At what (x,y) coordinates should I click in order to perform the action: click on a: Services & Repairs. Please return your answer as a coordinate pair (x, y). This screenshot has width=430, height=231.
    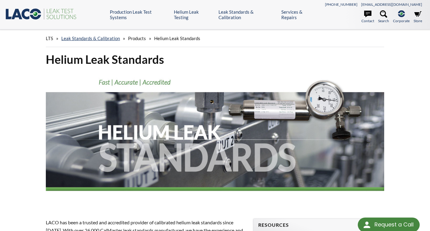
    Looking at the image, I should click on (300, 15).